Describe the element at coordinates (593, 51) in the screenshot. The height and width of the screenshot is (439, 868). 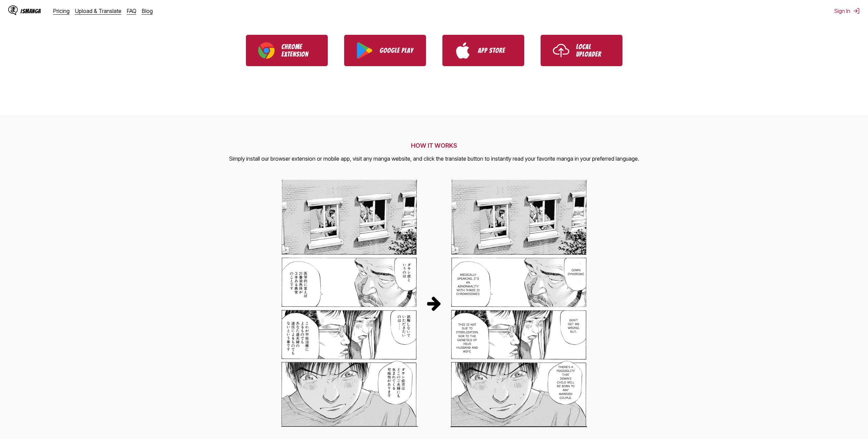
I see `p: Local Uploader` at that location.